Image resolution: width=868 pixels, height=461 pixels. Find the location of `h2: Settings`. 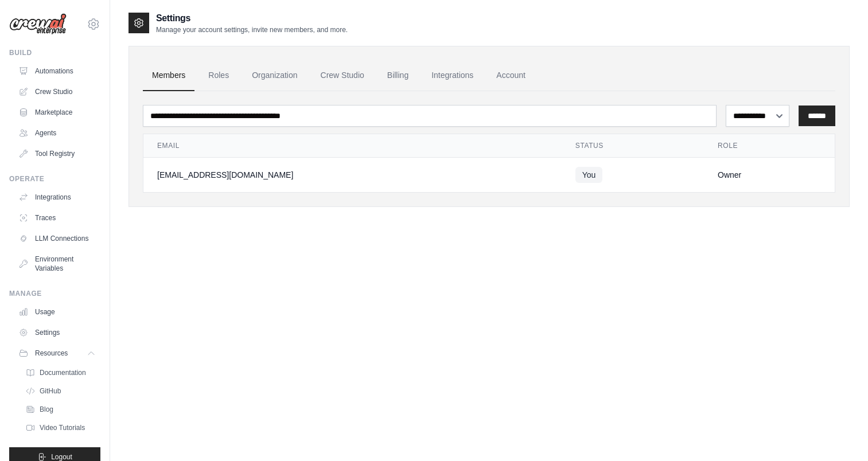

h2: Settings is located at coordinates (252, 19).